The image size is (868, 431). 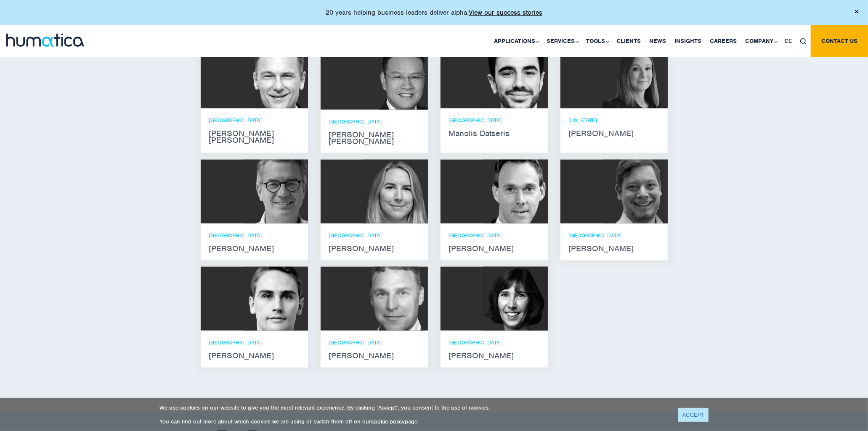 I want to click on img: Karen Wright, so click(x=514, y=299).